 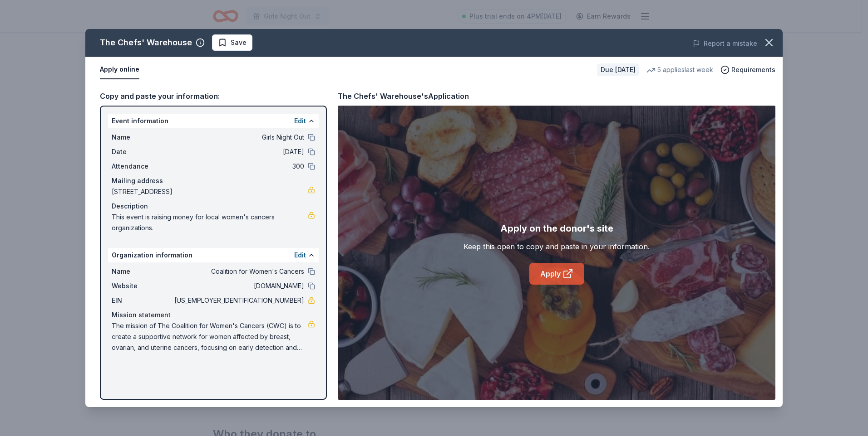 I want to click on span: Date, so click(x=142, y=152).